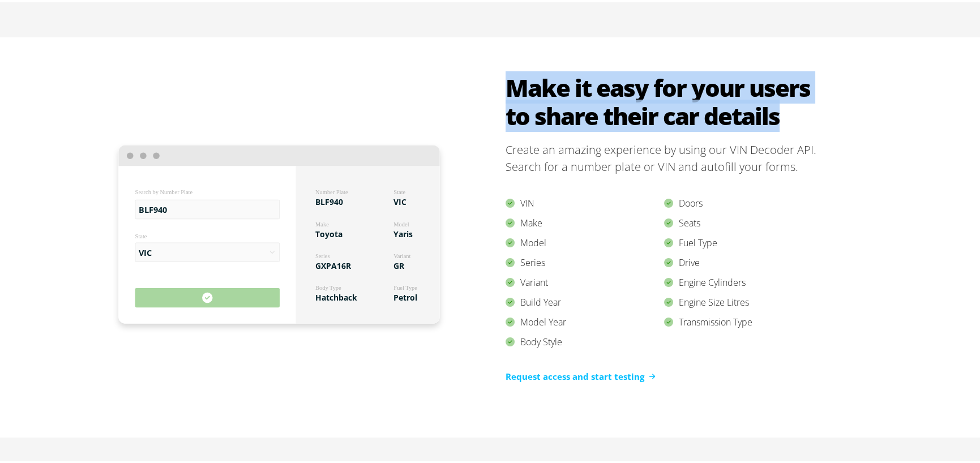  Describe the element at coordinates (329, 231) in the screenshot. I see `tspan: Toyota` at that location.